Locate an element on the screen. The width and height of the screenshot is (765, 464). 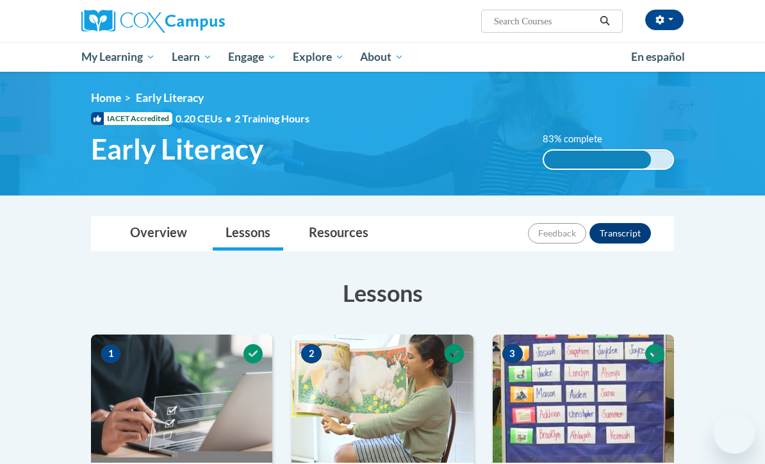
span: Explore is located at coordinates (318, 57).